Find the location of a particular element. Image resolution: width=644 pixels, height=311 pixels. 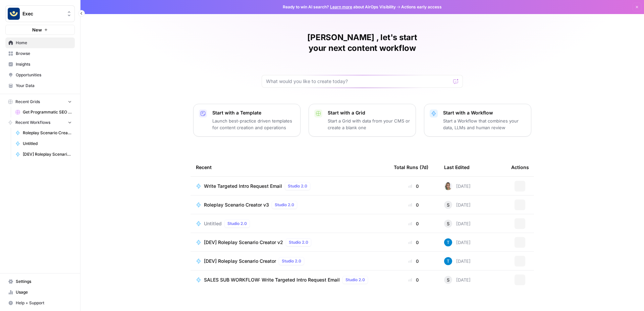

p: Start with a Template is located at coordinates (253, 113).